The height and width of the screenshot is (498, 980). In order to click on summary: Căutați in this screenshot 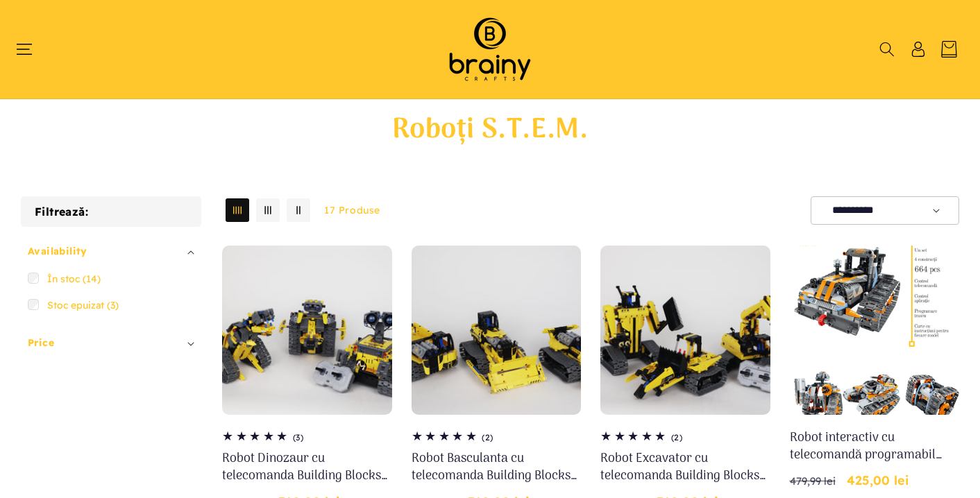, I will do `click(886, 49)`.